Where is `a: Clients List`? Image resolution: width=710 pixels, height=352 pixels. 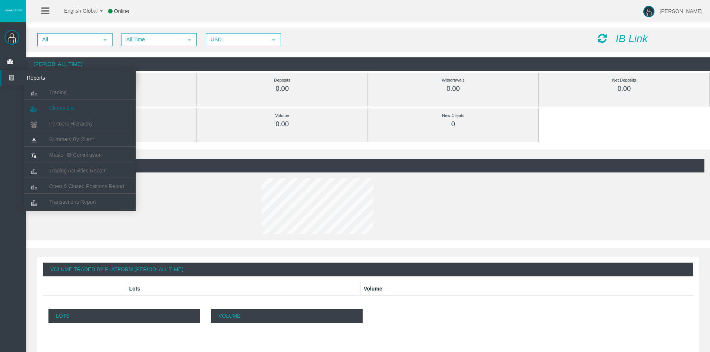 a: Clients List is located at coordinates (80, 108).